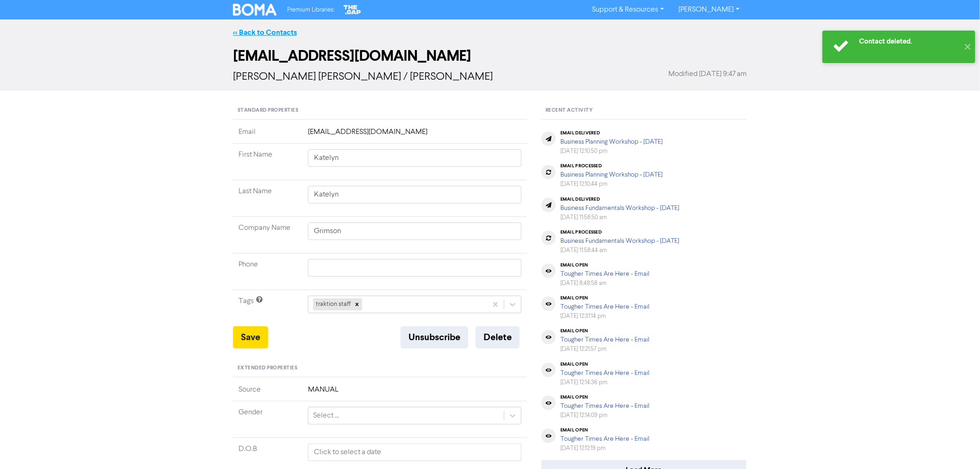 This screenshot has width=980, height=469. Describe the element at coordinates (909, 41) in the screenshot. I see `div: Contact deleted.` at that location.